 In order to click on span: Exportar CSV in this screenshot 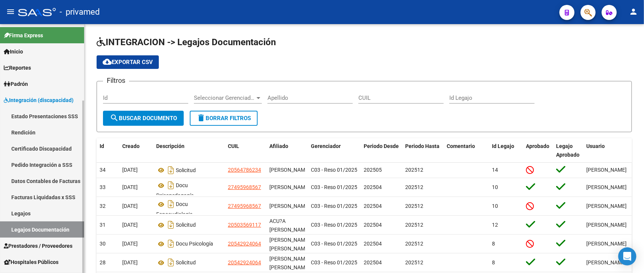, I will do `click(127, 62)`.